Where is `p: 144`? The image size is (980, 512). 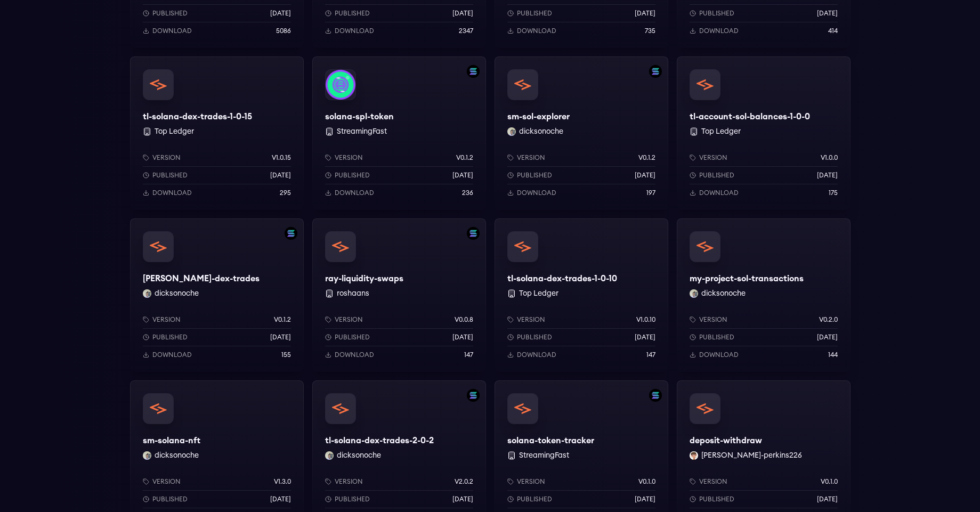
p: 144 is located at coordinates (832, 355).